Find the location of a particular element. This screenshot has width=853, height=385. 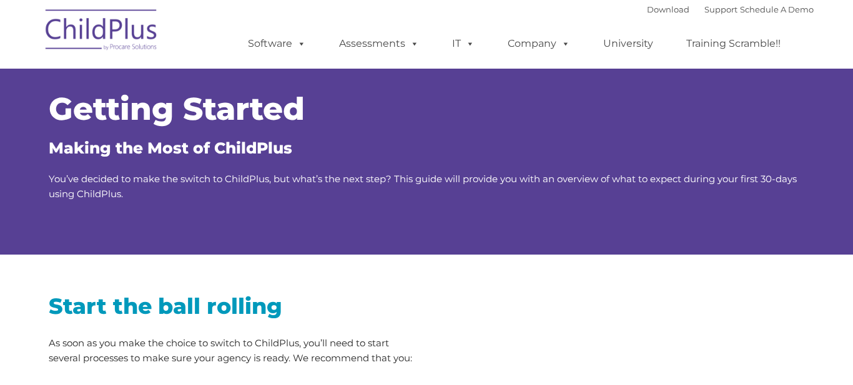

a: Company is located at coordinates (539, 44).